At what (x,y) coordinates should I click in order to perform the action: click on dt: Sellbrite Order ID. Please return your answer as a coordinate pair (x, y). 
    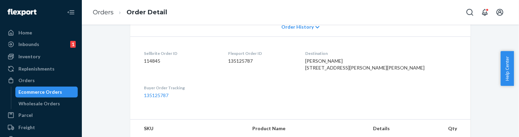
    Looking at the image, I should click on (180, 53).